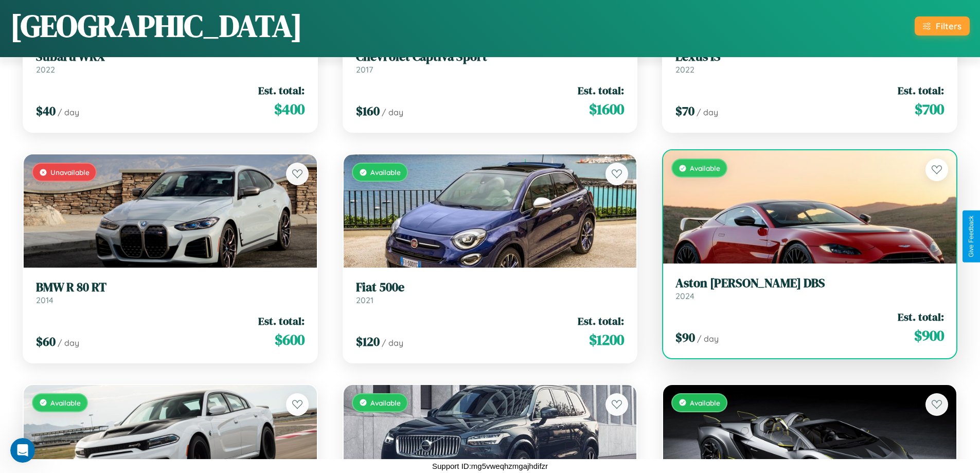 The width and height of the screenshot is (980, 473). I want to click on span: 2014, so click(45, 300).